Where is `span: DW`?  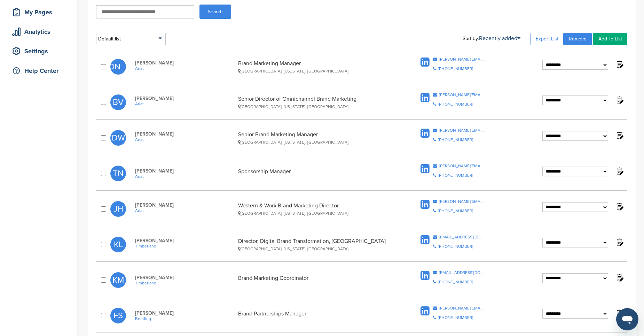 span: DW is located at coordinates (118, 138).